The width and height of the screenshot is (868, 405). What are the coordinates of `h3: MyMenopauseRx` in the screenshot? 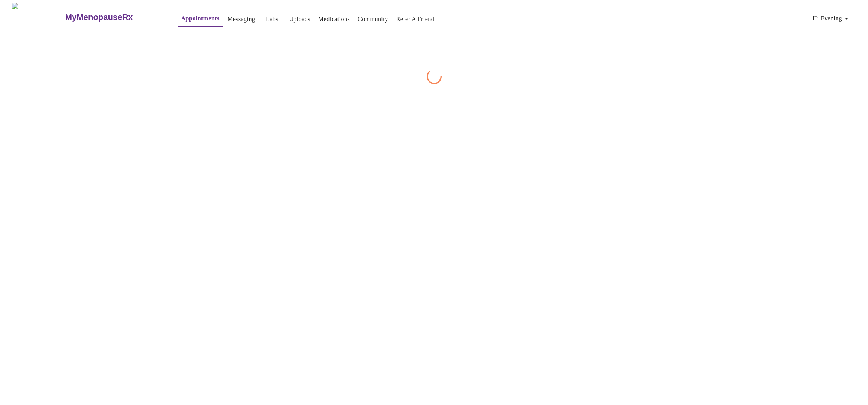 It's located at (99, 17).